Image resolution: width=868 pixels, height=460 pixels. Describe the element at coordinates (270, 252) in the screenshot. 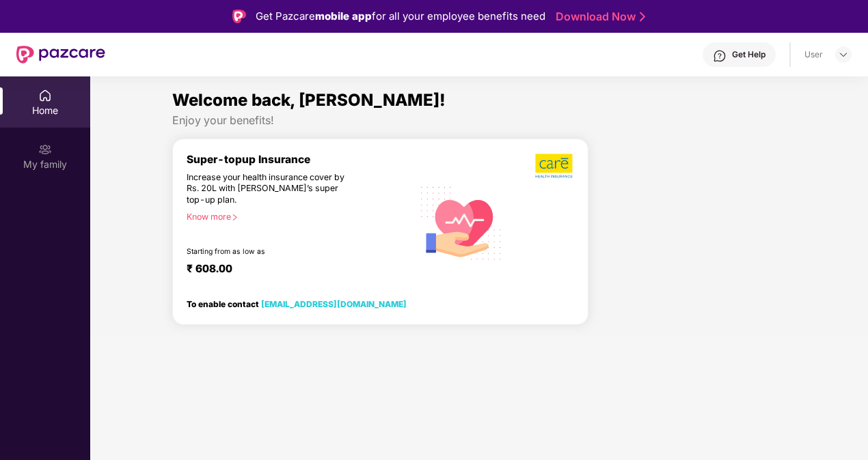

I see `div: Starting from as low as` at that location.